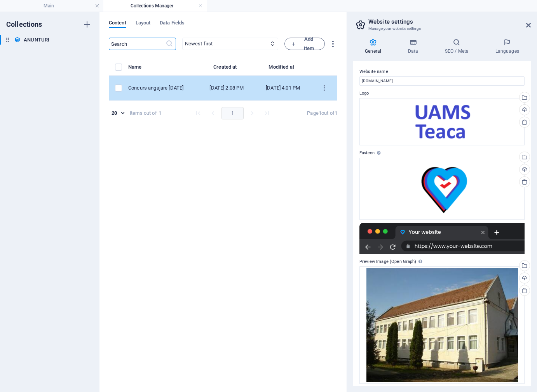 The width and height of the screenshot is (537, 392). What do you see at coordinates (442, 72) in the screenshot?
I see `label: Website name` at bounding box center [442, 72].